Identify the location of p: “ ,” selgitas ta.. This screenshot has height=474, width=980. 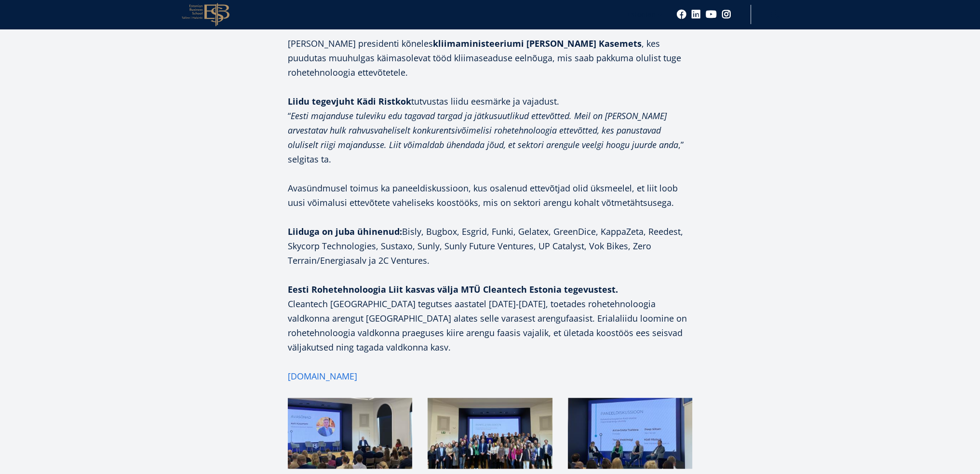
(490, 137).